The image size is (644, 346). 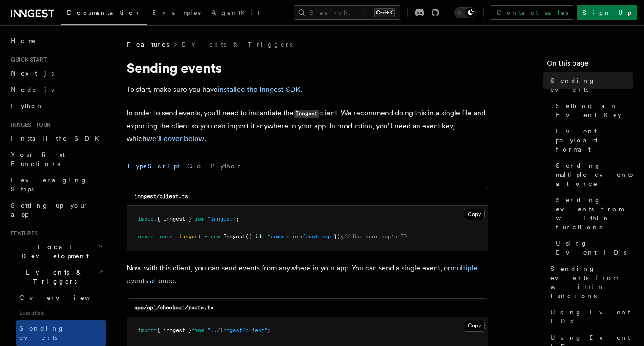 What do you see at coordinates (61, 313) in the screenshot?
I see `span: Essentials` at bounding box center [61, 313].